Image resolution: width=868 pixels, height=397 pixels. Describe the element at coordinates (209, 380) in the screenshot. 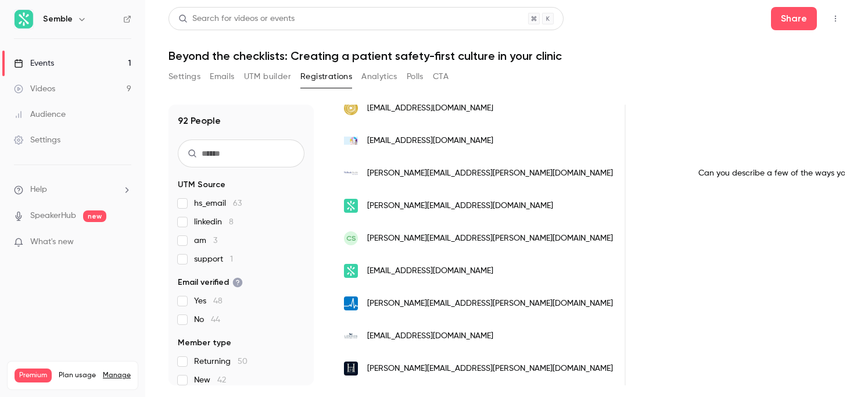

I see `span: New` at that location.